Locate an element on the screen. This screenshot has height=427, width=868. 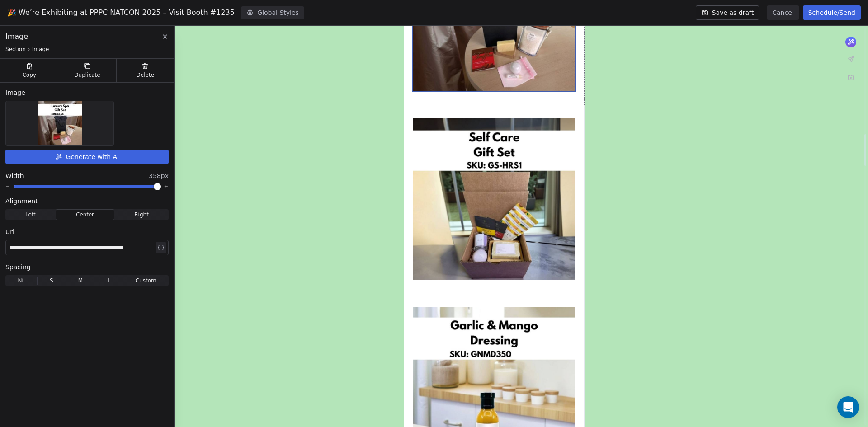
span: Section is located at coordinates (15, 49).